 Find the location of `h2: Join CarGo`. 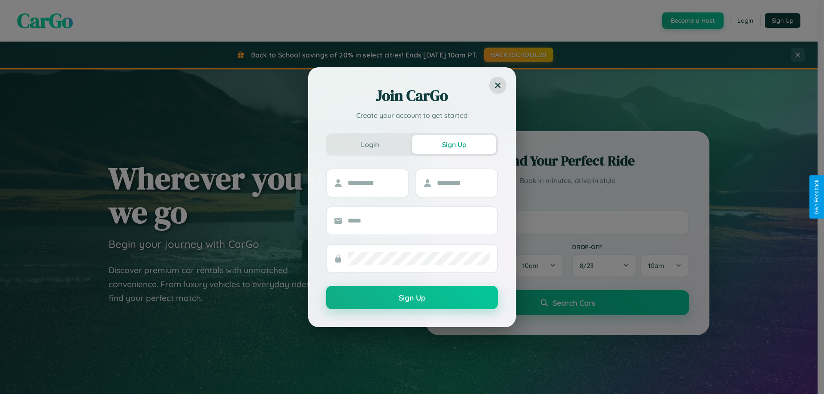

h2: Join CarGo is located at coordinates (412, 96).